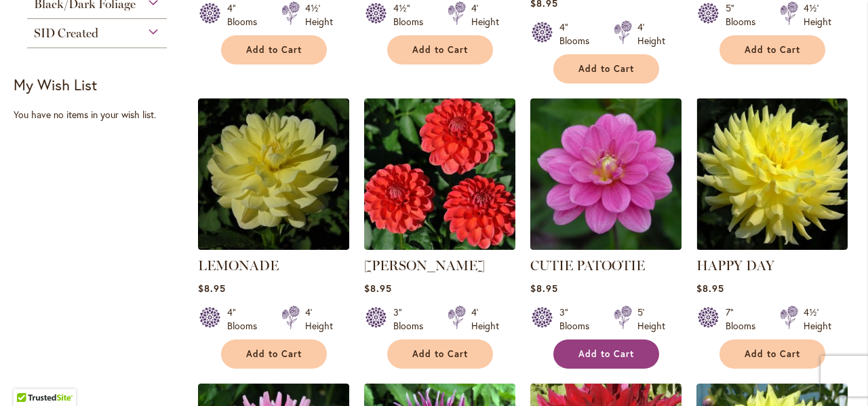 This screenshot has width=868, height=406. What do you see at coordinates (440, 246) in the screenshot?
I see `a: BENJAMIN MATTHEW` at bounding box center [440, 246].